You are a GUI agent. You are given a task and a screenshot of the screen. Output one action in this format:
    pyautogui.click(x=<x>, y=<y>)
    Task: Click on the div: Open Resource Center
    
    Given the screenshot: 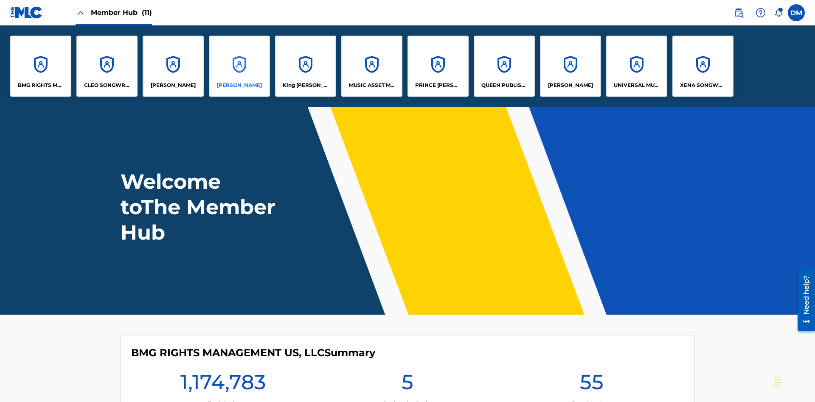 What is the action you would take?
    pyautogui.click(x=15, y=35)
    